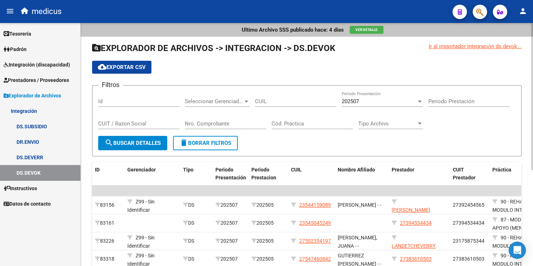 This screenshot has height=266, width=533. What do you see at coordinates (213, 48) in the screenshot?
I see `span: EXPLORADOR DE ARCHIVOS -> INTEGRACION -> DS.DEVOK` at bounding box center [213, 48].